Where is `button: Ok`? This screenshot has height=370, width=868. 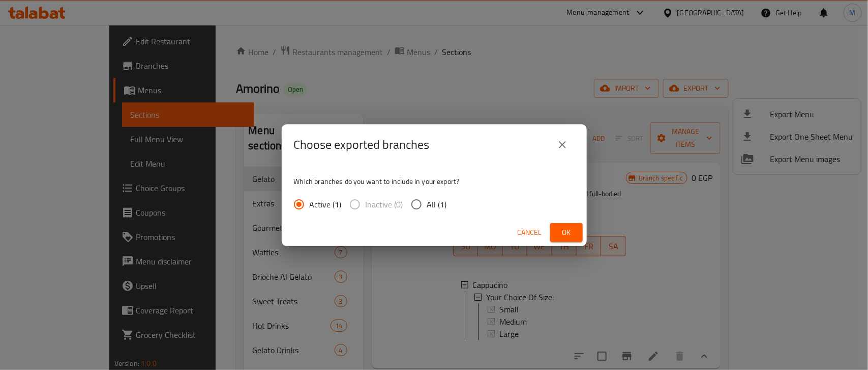 button: Ok is located at coordinates (567, 232).